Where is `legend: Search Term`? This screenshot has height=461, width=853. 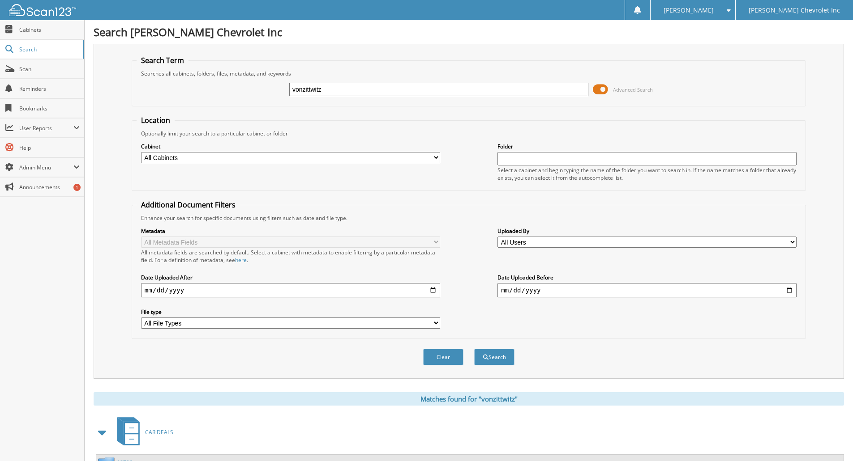
legend: Search Term is located at coordinates (162, 60).